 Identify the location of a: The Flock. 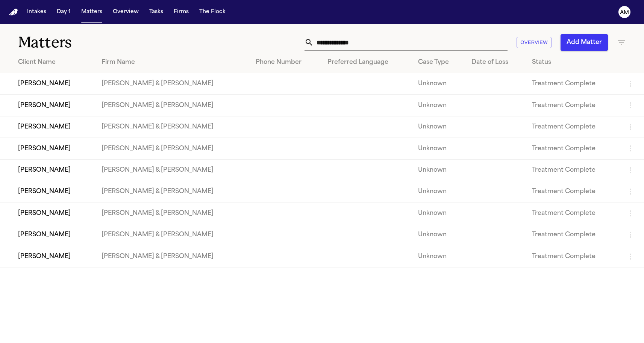
(213, 12).